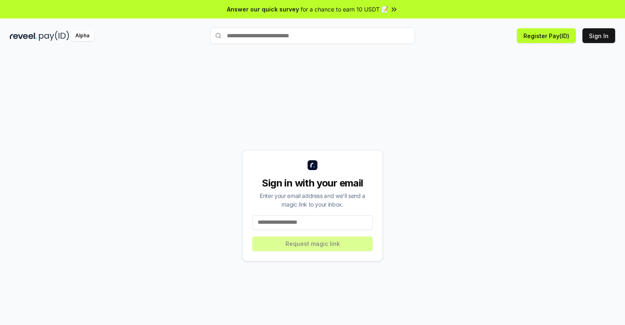 The image size is (625, 325). I want to click on img: reveel_dark, so click(23, 36).